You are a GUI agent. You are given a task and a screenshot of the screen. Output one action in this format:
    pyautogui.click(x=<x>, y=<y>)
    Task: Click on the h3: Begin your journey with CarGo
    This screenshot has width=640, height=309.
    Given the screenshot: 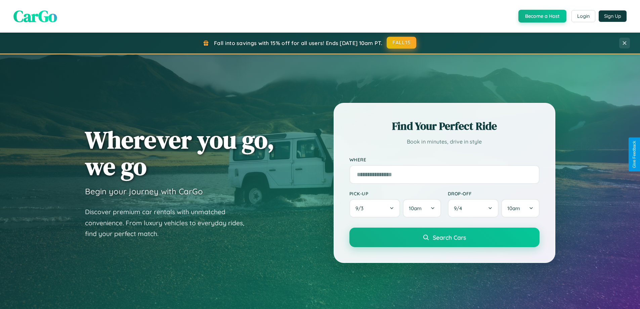 What is the action you would take?
    pyautogui.click(x=144, y=191)
    